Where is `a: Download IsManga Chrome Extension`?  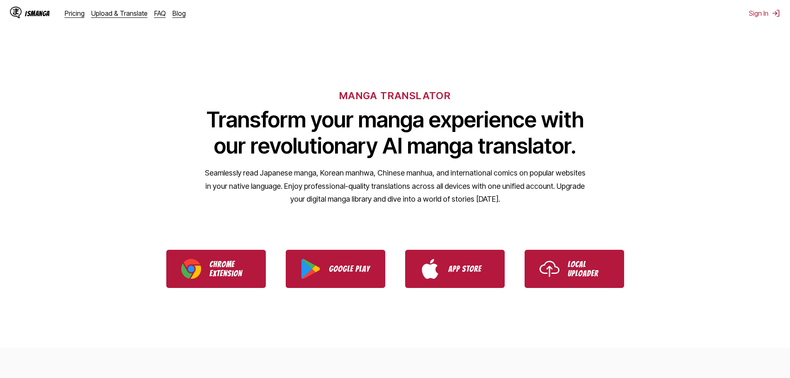
a: Download IsManga Chrome Extension is located at coordinates (216, 269).